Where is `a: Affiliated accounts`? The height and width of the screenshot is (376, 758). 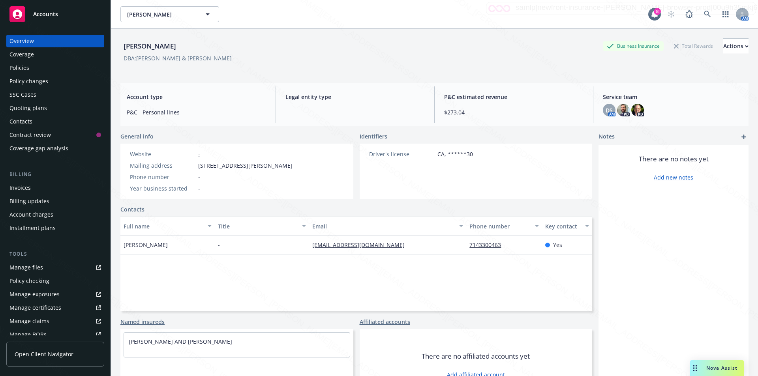 a: Affiliated accounts is located at coordinates (385, 322).